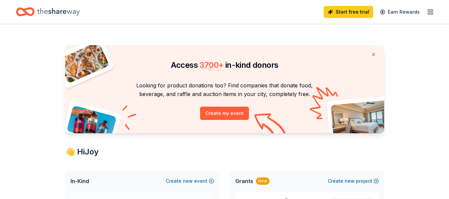 The width and height of the screenshot is (449, 199). What do you see at coordinates (271, 126) in the screenshot?
I see `img: Curvy arrow` at bounding box center [271, 126].